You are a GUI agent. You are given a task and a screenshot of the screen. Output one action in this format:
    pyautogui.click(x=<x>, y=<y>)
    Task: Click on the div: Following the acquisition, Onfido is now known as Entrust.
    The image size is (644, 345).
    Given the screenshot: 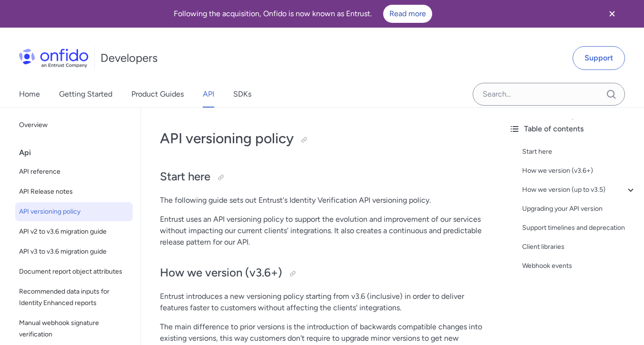 What is the action you would take?
    pyautogui.click(x=303, y=14)
    